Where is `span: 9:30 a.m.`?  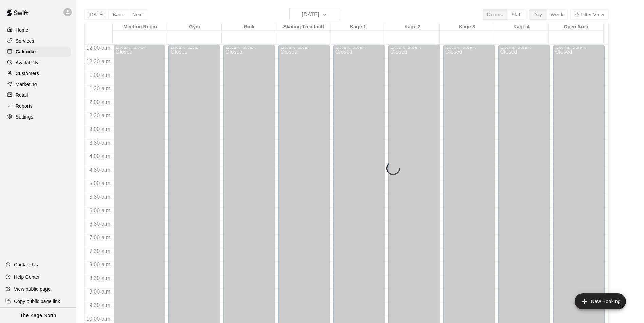
span: 9:30 a.m. is located at coordinates (100, 305).